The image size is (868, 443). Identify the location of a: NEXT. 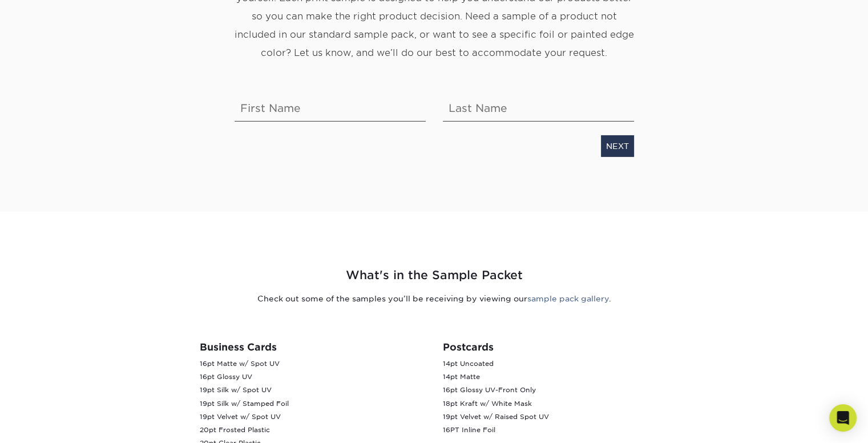
(618, 146).